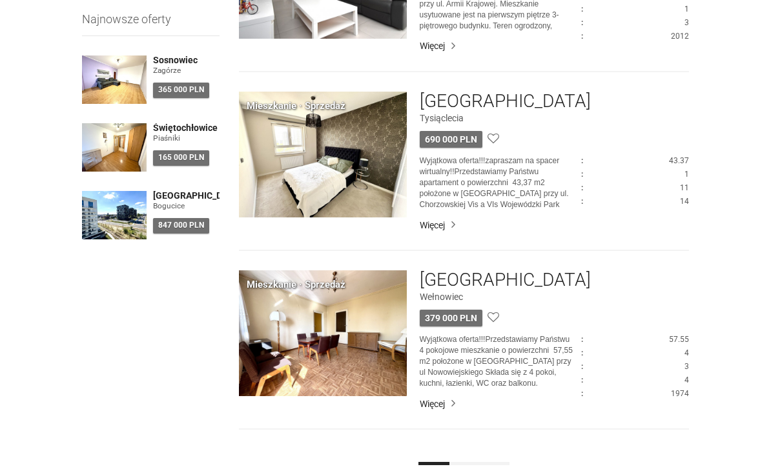 Image resolution: width=771 pixels, height=469 pixels. What do you see at coordinates (451, 318) in the screenshot?
I see `div: 379 000 PLN` at bounding box center [451, 318].